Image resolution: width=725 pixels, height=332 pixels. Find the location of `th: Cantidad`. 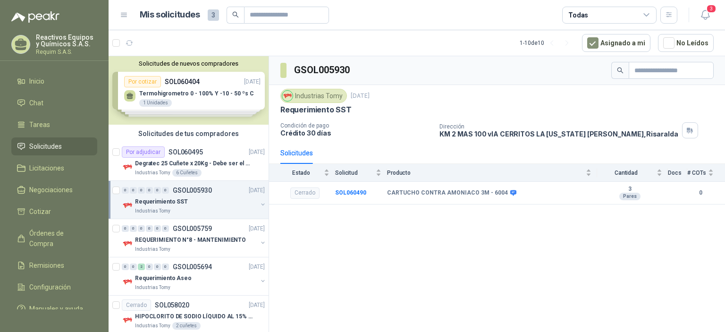

th: Cantidad is located at coordinates (632, 172).